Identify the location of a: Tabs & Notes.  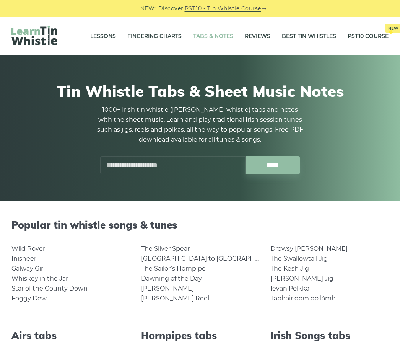
(213, 36).